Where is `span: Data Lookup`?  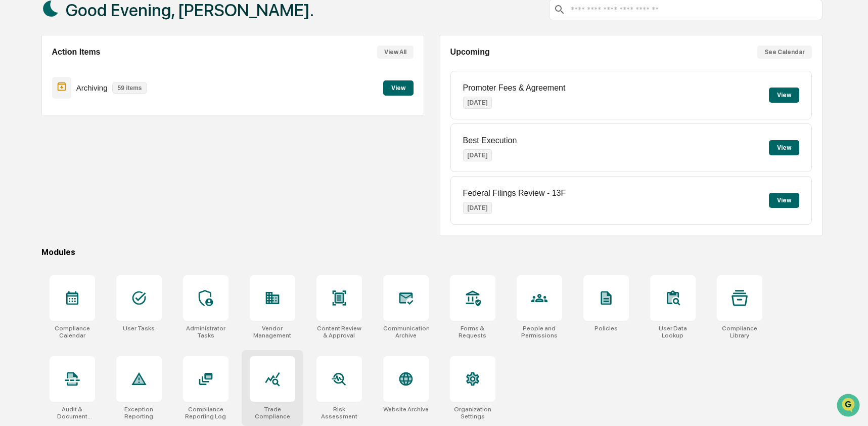 span: Data Lookup is located at coordinates (42, 152).